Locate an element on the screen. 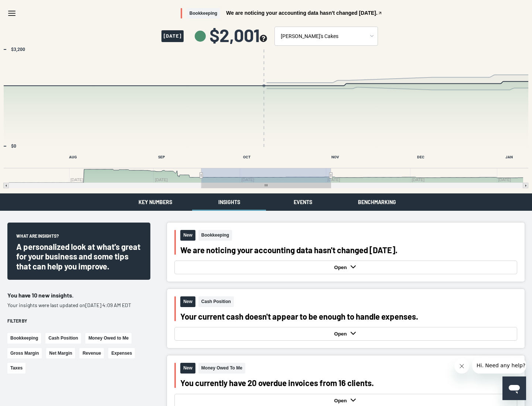 The height and width of the screenshot is (406, 532). button: Expenses is located at coordinates (121, 354).